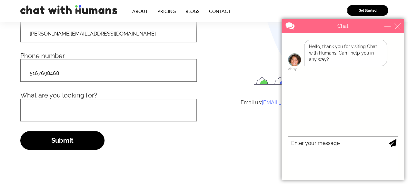 This screenshot has height=184, width=408. What do you see at coordinates (166, 11) in the screenshot?
I see `a: Pricing` at bounding box center [166, 11].